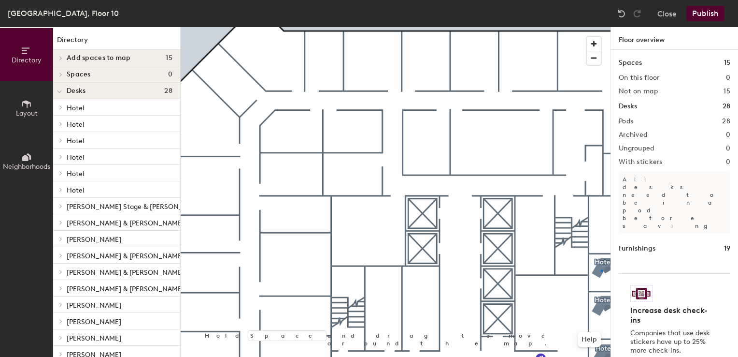 The width and height of the screenshot is (738, 357). Describe the element at coordinates (672, 342) in the screenshot. I see `p: Companies that use desk stickers have up to 25% more check-ins.` at that location.